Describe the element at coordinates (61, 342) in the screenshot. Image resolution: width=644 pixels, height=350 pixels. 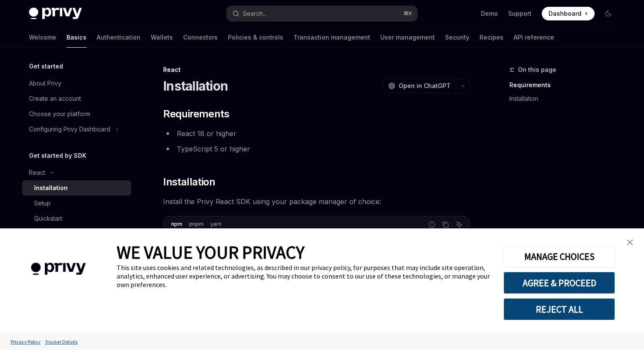
I see `a: Tracker Details` at that location.